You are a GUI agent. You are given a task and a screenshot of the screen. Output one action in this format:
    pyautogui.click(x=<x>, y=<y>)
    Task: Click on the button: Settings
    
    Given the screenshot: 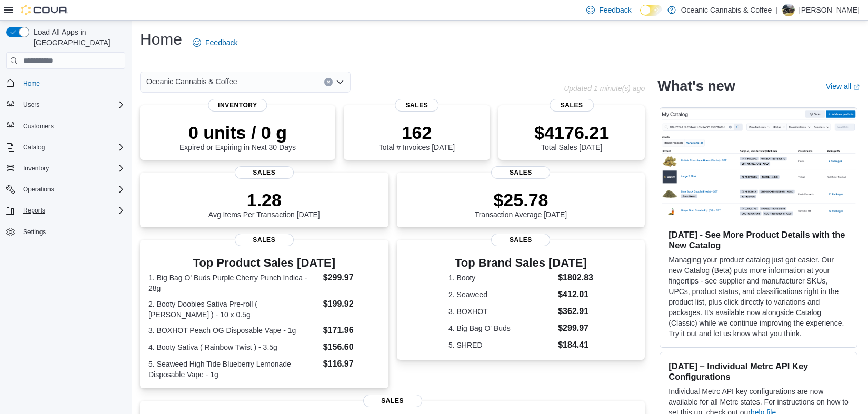 What is the action you would take?
    pyautogui.click(x=66, y=232)
    